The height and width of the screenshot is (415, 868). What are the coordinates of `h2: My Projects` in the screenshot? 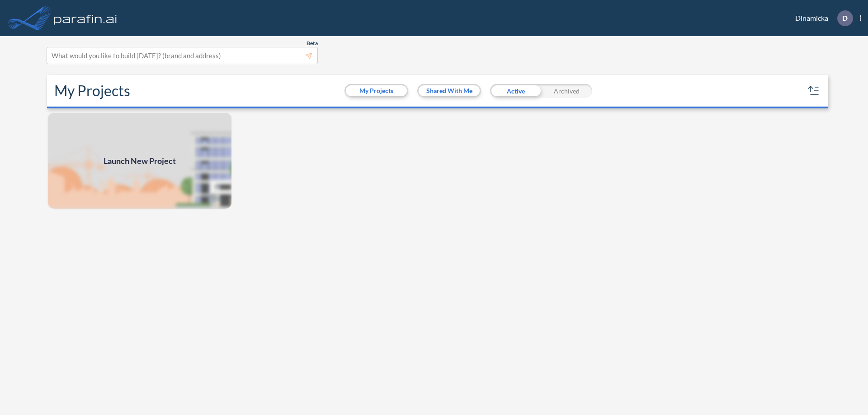 It's located at (92, 91).